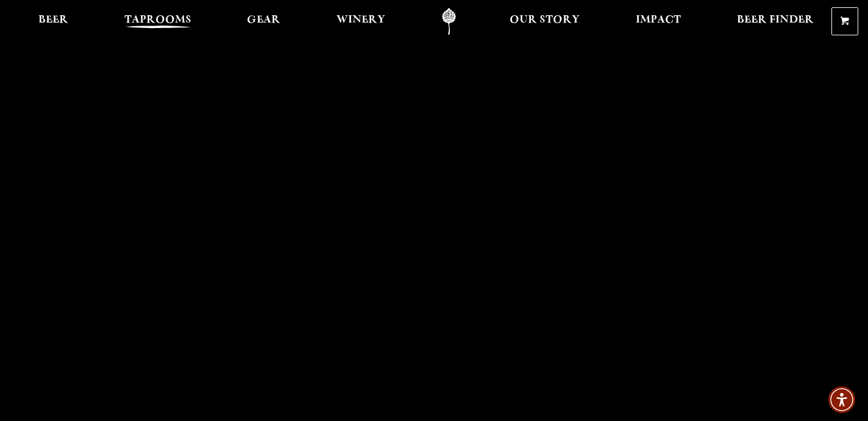 The image size is (868, 421). Describe the element at coordinates (158, 21) in the screenshot. I see `a: Taprooms` at that location.